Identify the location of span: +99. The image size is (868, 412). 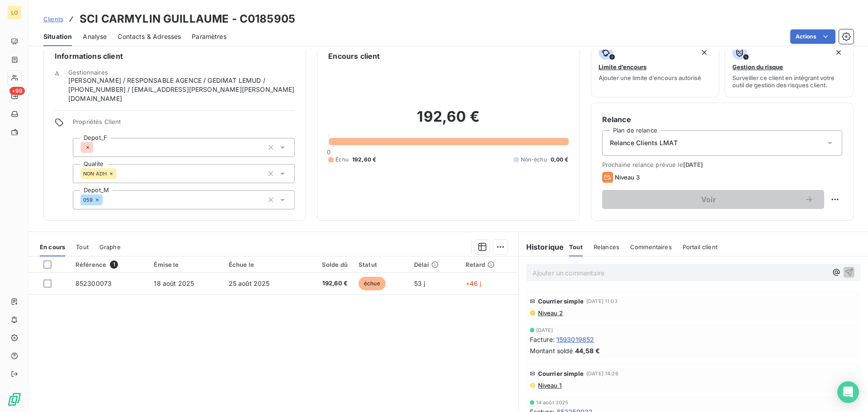
(17, 91).